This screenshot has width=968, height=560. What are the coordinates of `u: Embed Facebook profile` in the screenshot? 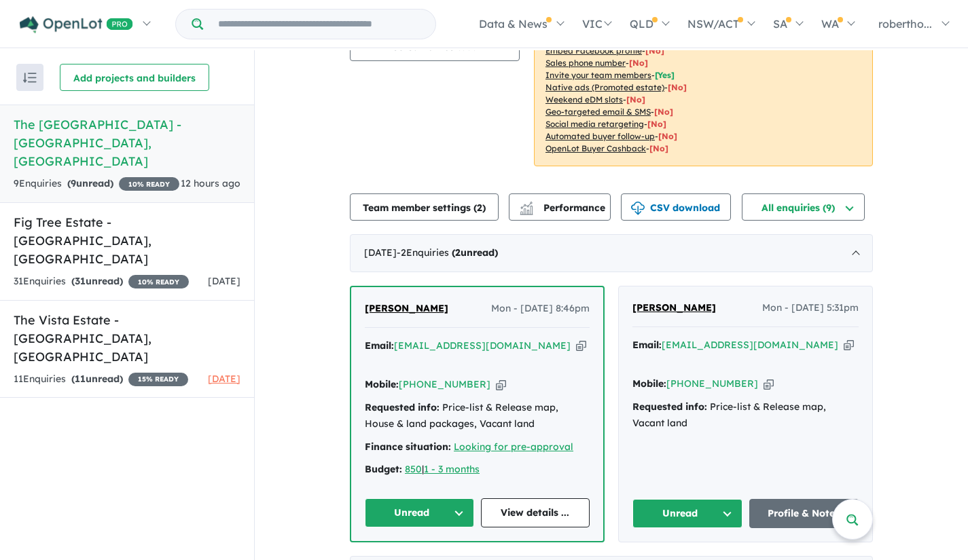 It's located at (594, 50).